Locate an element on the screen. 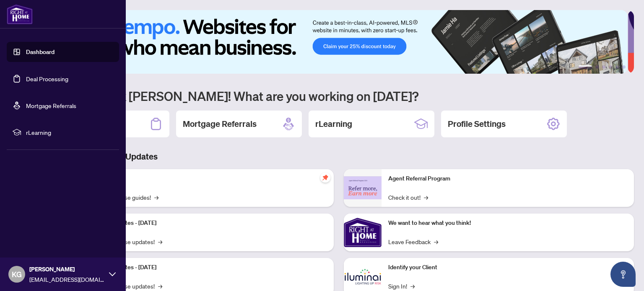  p: Self-Help is located at coordinates (207, 179).